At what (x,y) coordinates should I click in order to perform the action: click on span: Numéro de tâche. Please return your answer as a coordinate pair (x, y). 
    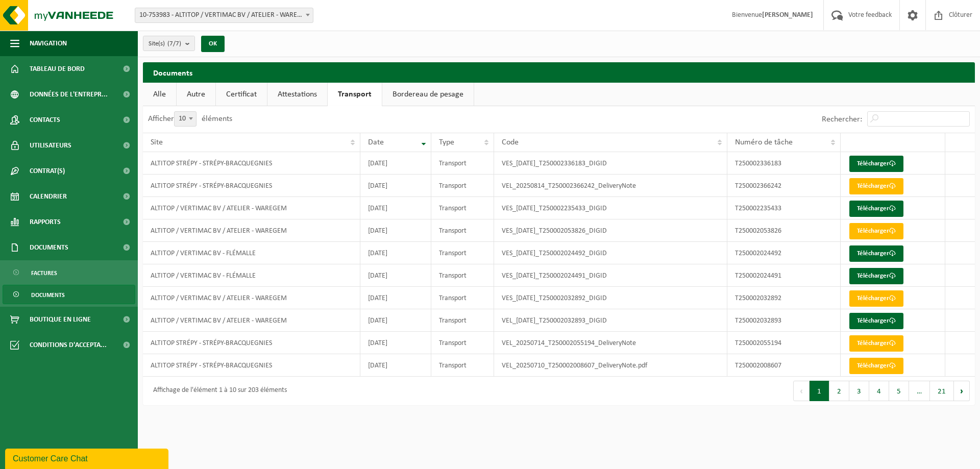
    Looking at the image, I should click on (763, 142).